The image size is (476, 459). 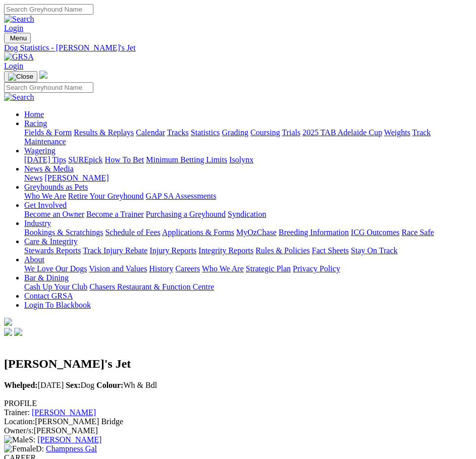 What do you see at coordinates (151, 287) in the screenshot?
I see `a: Chasers Restaurant & Function Centre` at bounding box center [151, 287].